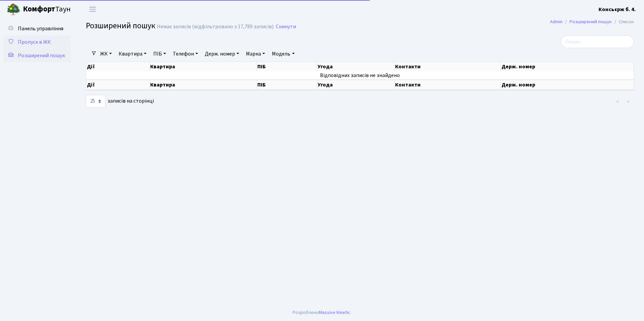 This screenshot has width=644, height=321. I want to click on b: Консьєрж б. 4., so click(618, 9).